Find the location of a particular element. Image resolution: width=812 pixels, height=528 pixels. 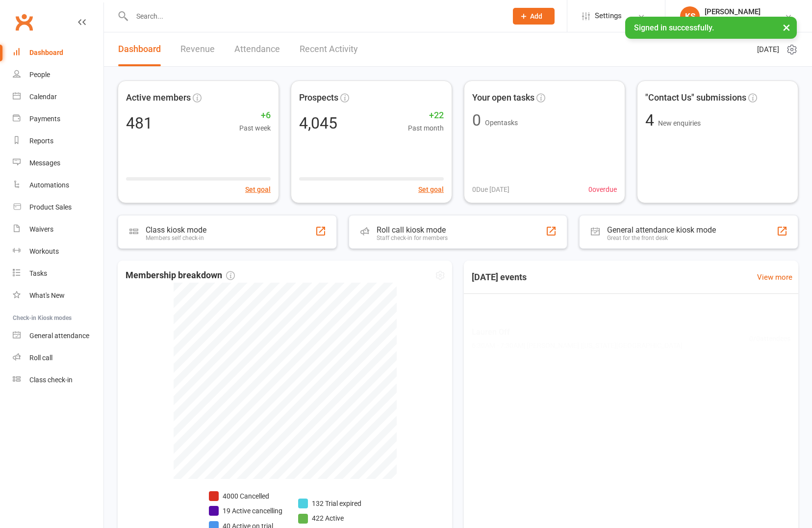

span: Signed in successfully. is located at coordinates (674, 27).